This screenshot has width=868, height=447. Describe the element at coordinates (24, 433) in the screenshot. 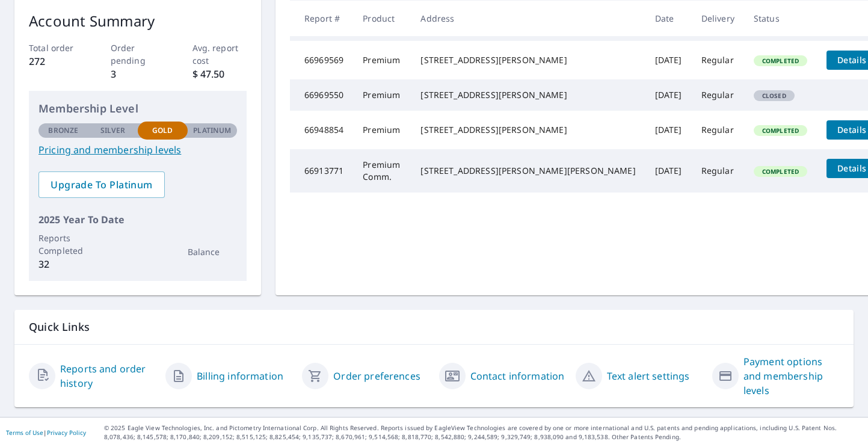

I see `a: Terms of Use` at that location.